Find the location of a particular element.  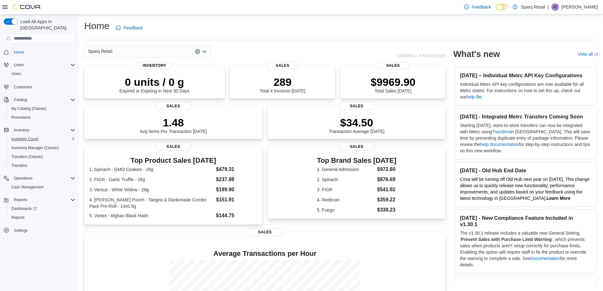

button: Transfers is located at coordinates (42, 165).